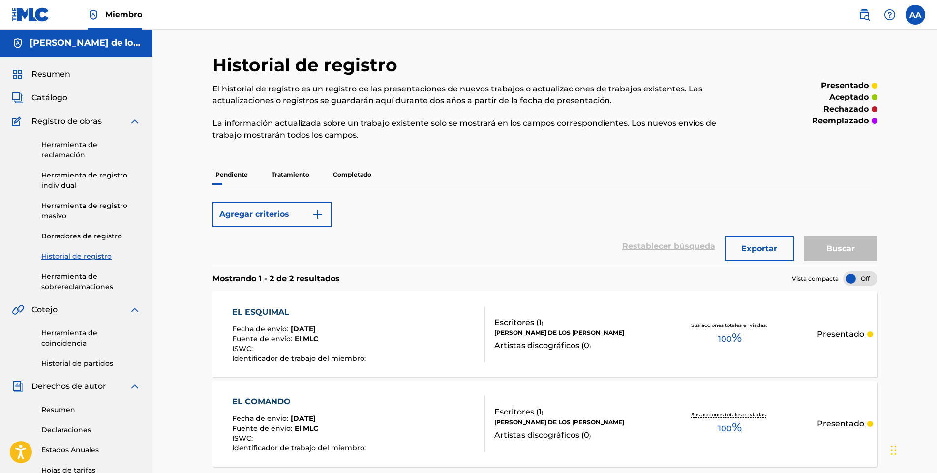 The width and height of the screenshot is (937, 473). What do you see at coordinates (300, 402) in the screenshot?
I see `div: EL COMANDO` at bounding box center [300, 402].